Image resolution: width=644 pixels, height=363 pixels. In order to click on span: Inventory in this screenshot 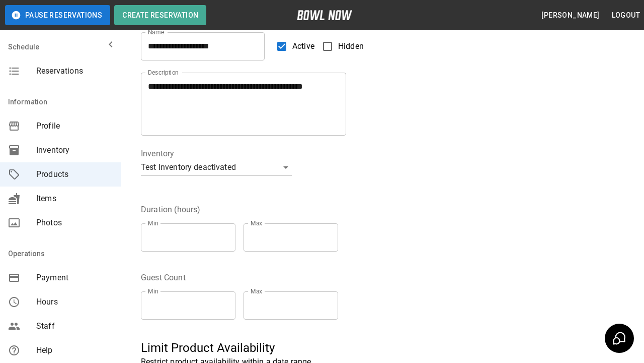, I will do `click(75, 150)`.